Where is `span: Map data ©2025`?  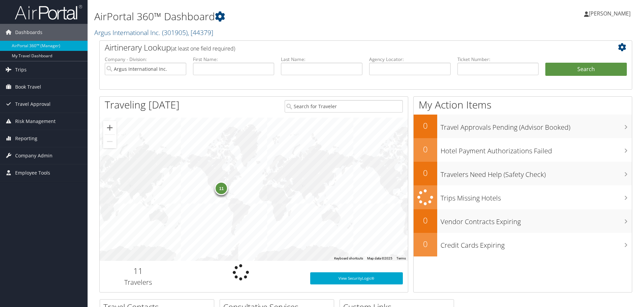
span: Map data ©2025 is located at coordinates (379, 258).